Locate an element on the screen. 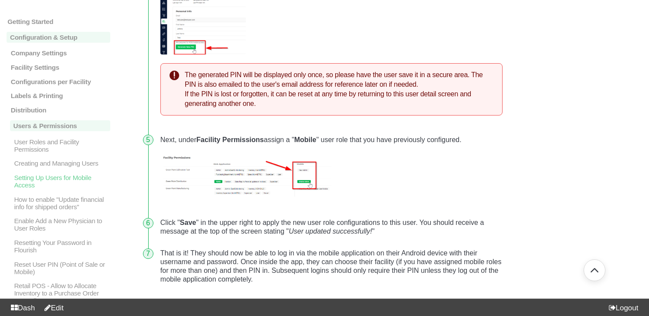  p: Resetting Your Password in Flourish is located at coordinates (61, 246).